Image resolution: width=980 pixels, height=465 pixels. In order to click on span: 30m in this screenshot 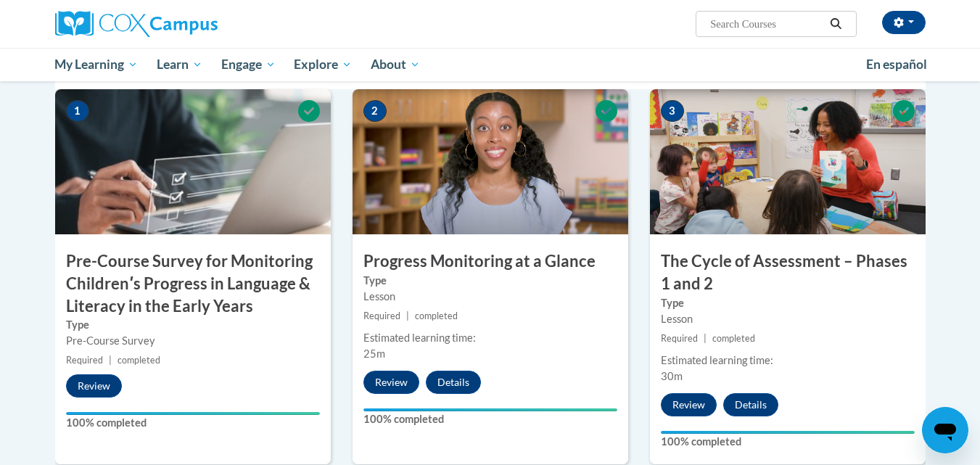, I will do `click(672, 376)`.